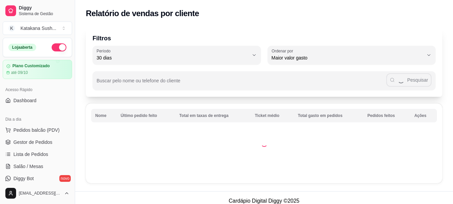  I want to click on div: Dia a dia, so click(37, 119).